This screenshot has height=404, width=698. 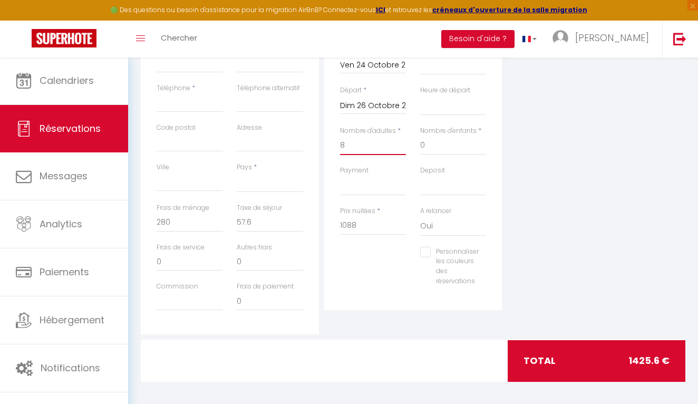 I want to click on label: Départ, so click(x=350, y=90).